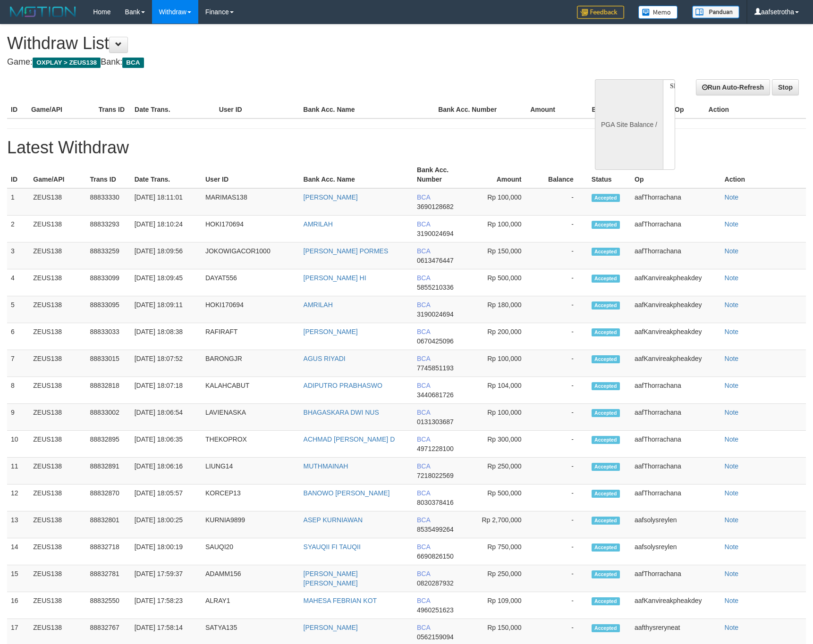 The width and height of the screenshot is (813, 644). I want to click on td: Rp 750,000, so click(502, 552).